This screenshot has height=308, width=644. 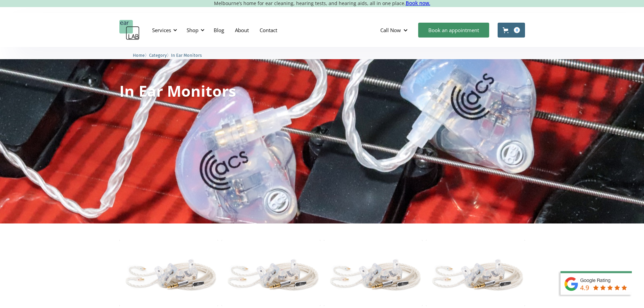 What do you see at coordinates (219, 30) in the screenshot?
I see `a: Blog` at bounding box center [219, 30].